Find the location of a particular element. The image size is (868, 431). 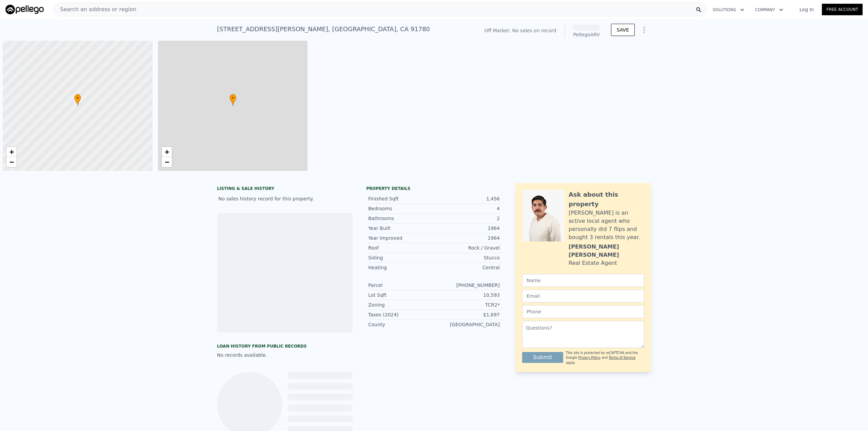

div: LISTING & SALE HISTORY is located at coordinates (285, 189).